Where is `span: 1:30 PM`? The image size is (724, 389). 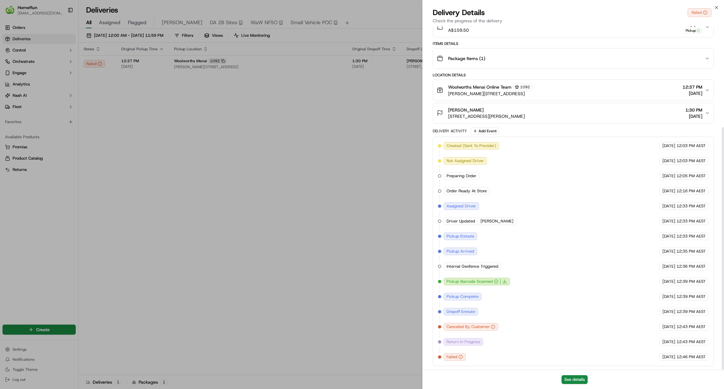 span: 1:30 PM is located at coordinates (694, 110).